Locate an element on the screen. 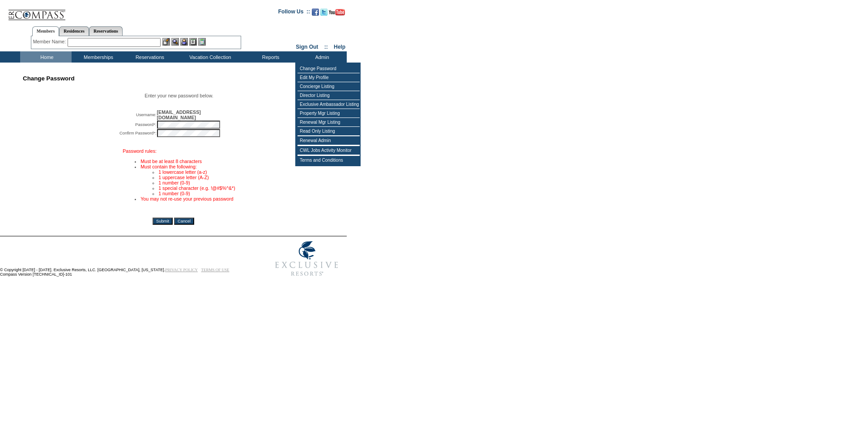  td: Renewal Mgr Listing is located at coordinates (328, 123).